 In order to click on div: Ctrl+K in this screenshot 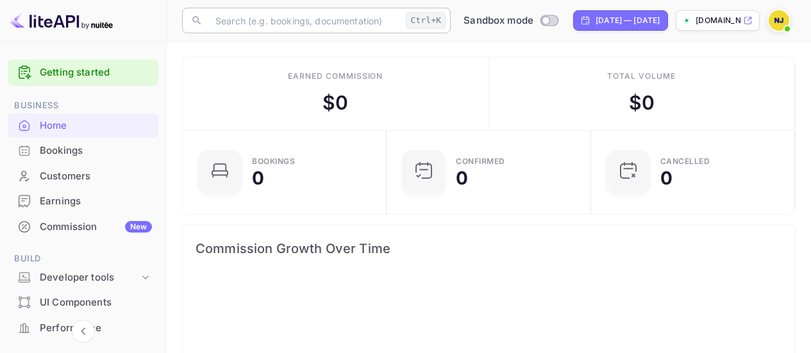, I will do `click(426, 21)`.